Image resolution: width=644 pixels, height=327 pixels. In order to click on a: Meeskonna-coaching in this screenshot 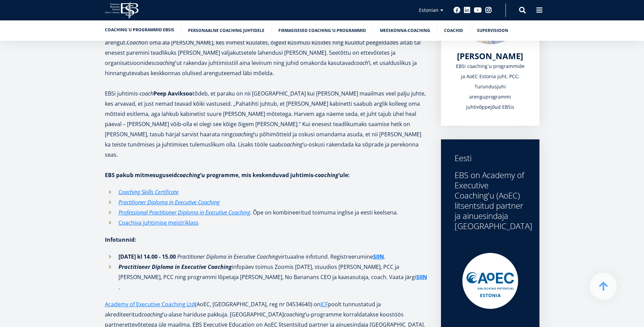, I will do `click(405, 30)`.